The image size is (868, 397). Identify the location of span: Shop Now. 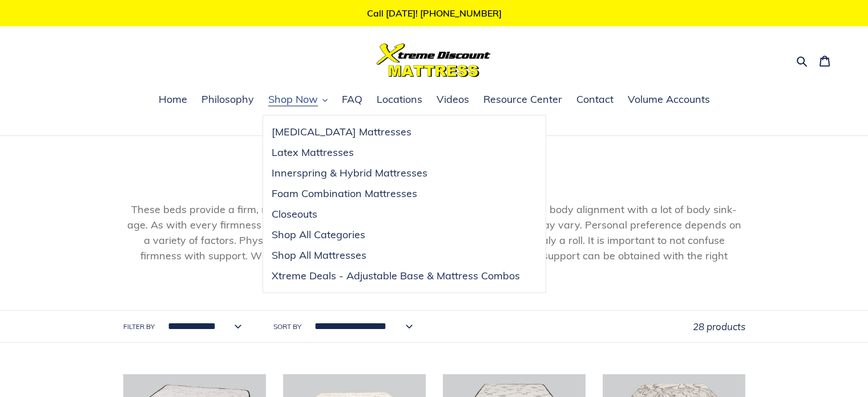
(293, 99).